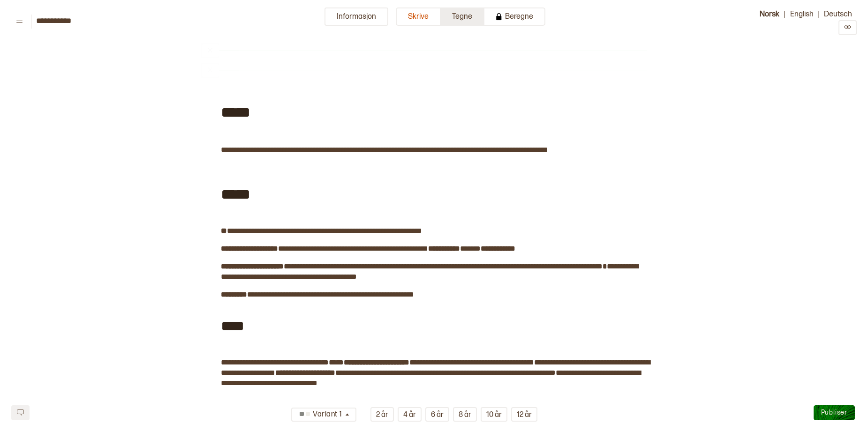  Describe the element at coordinates (494, 415) in the screenshot. I see `button: 10 år` at that location.